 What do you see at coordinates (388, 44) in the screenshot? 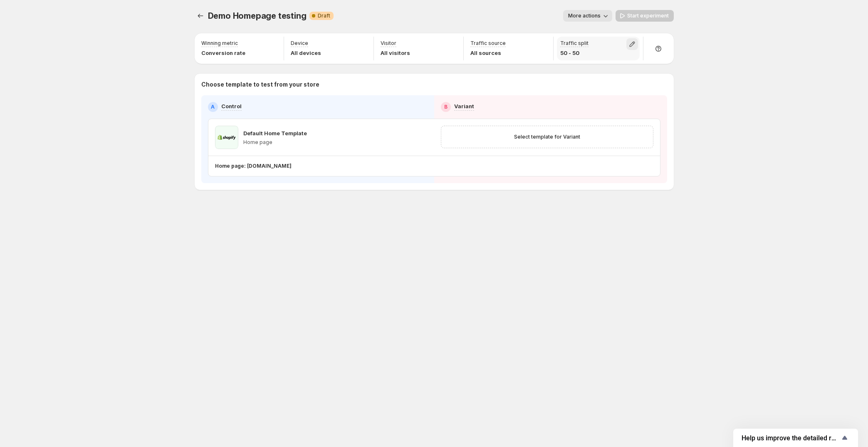
I see `p: Visitor` at bounding box center [388, 44].